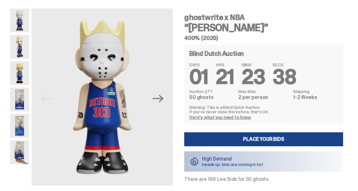  Describe the element at coordinates (158, 98) in the screenshot. I see `button: Next` at that location.